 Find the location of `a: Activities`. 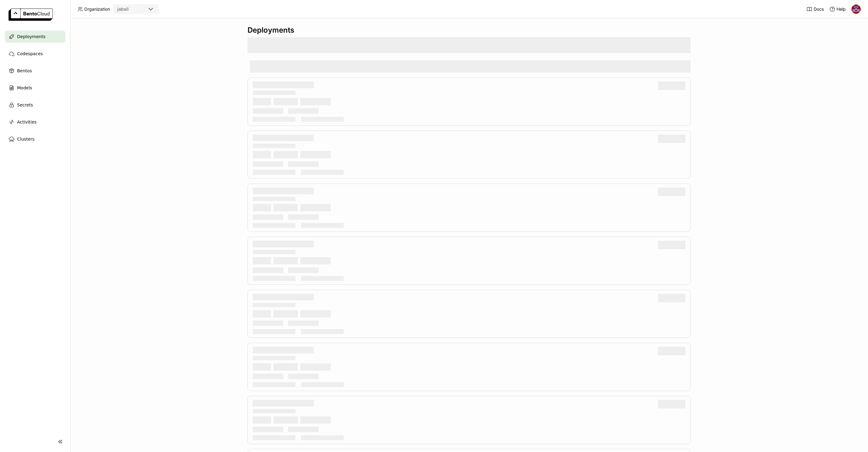

a: Activities is located at coordinates (36, 122).